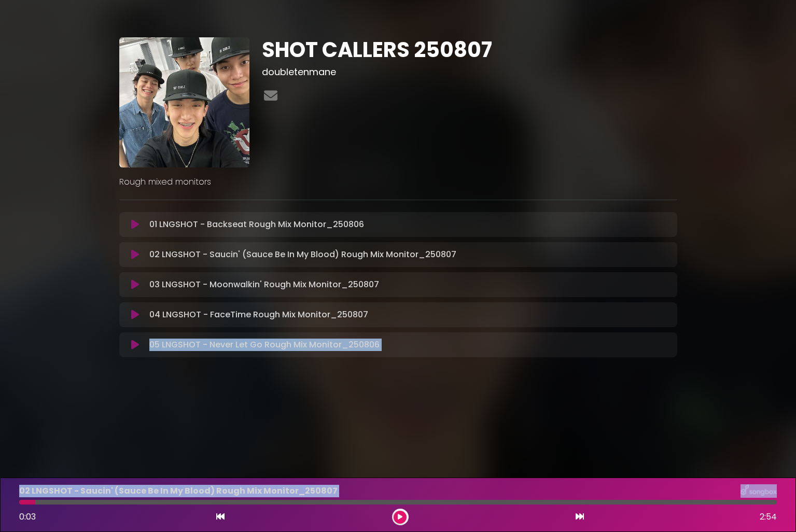 This screenshot has height=532, width=796. Describe the element at coordinates (256, 225) in the screenshot. I see `p: 01 LNGSHOT - Backseat Rough Mix Monitor_250806` at that location.